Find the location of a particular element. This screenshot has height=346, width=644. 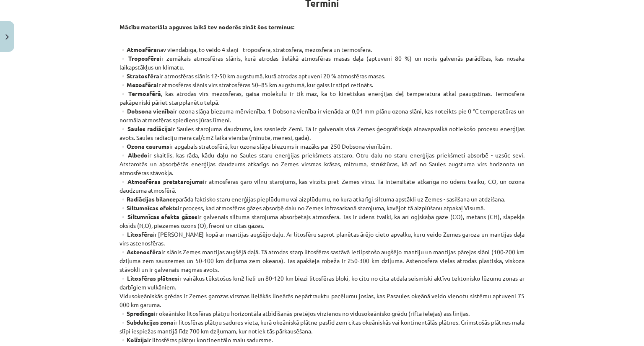

strong: ▫️Mezosfēra is located at coordinates (138, 85).